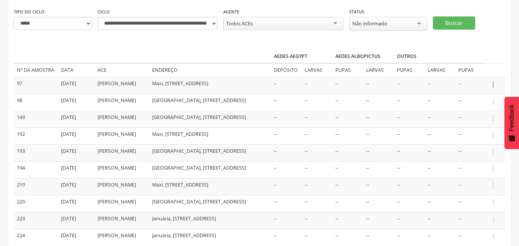  I want to click on td: Data, so click(76, 70).